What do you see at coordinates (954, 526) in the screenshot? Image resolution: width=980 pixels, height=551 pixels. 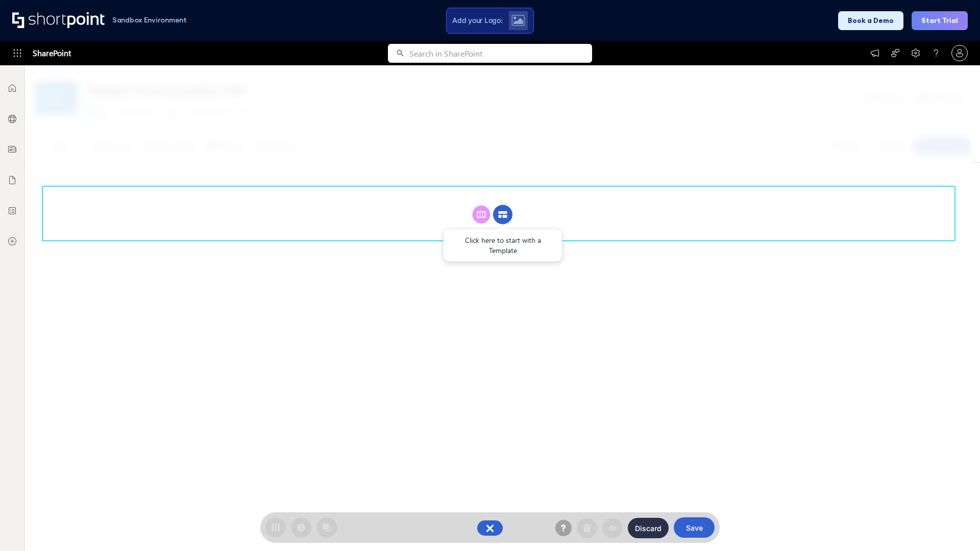 I see `div: Chat Widget` at bounding box center [954, 526].